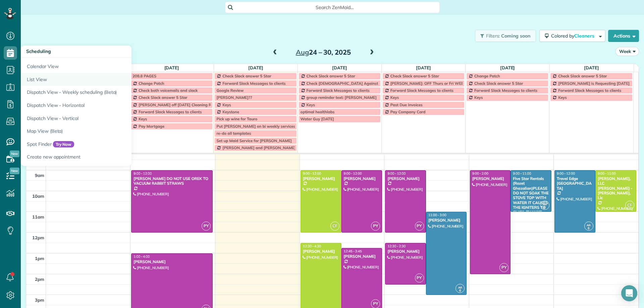 The image size is (644, 308). I want to click on span: Past Due Invoices, so click(406, 105).